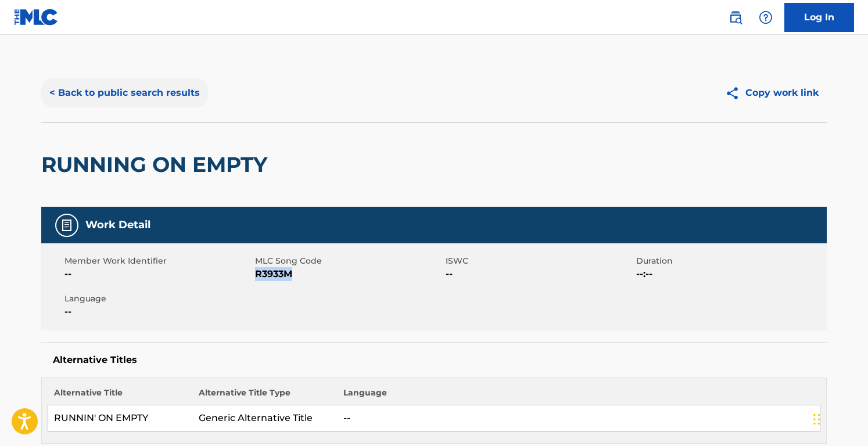 This screenshot has height=446, width=868. What do you see at coordinates (735, 18) in the screenshot?
I see `img: search` at bounding box center [735, 18].